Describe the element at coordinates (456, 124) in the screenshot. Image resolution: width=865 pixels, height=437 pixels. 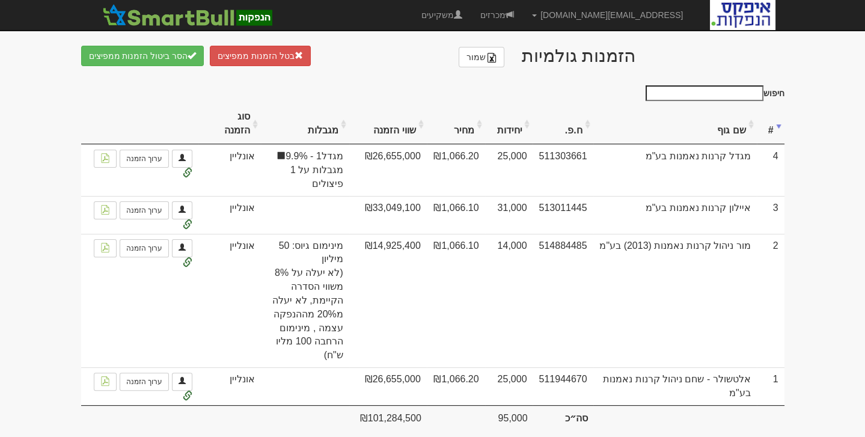
I see `th: מחיר: activate to sort column ascending` at that location.